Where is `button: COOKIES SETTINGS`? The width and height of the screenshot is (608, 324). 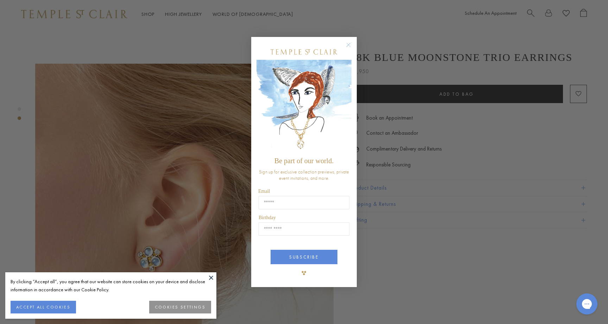 button: COOKIES SETTINGS is located at coordinates (180, 307).